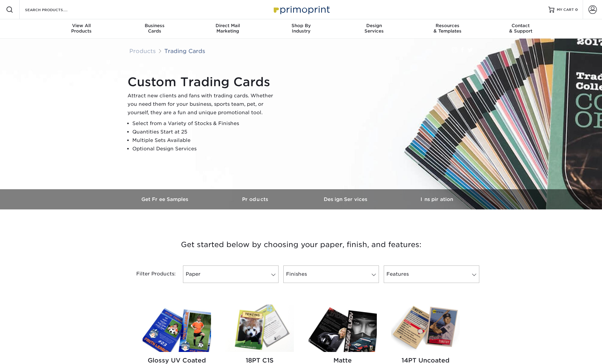 The height and width of the screenshot is (364, 602). What do you see at coordinates (431, 274) in the screenshot?
I see `a: Features` at bounding box center [431, 274].